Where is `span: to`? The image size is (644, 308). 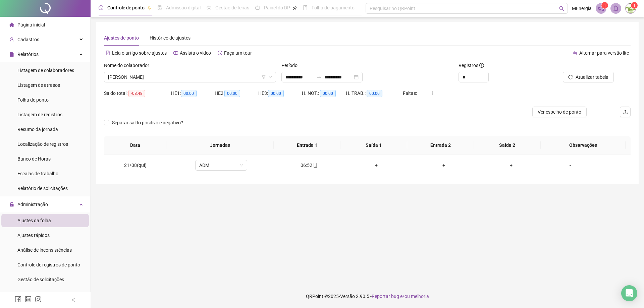 span: to is located at coordinates (319, 77).